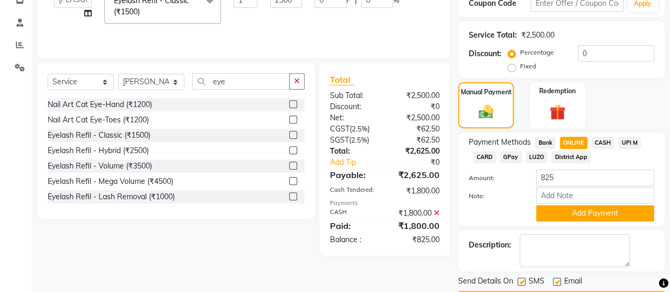 The height and width of the screenshot is (292, 670). What do you see at coordinates (353, 213) in the screenshot?
I see `div: CASH` at bounding box center [353, 213].